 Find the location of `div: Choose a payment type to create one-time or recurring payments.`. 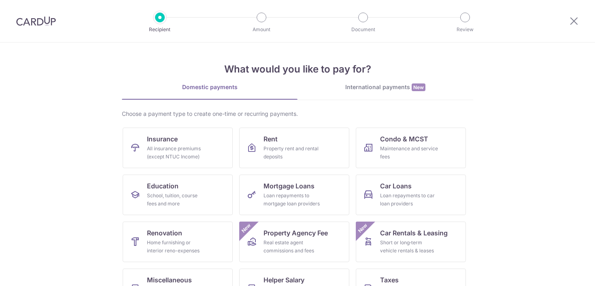

div: Choose a payment type to create one-time or recurring payments. is located at coordinates (297, 114).